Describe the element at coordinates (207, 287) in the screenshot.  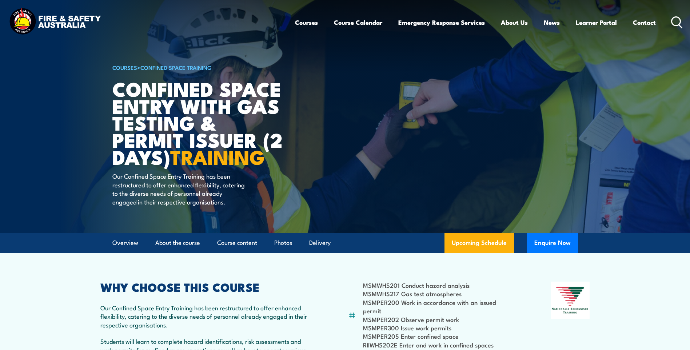
I see `h2: WHY CHOOSE THIS COURSE` at that location.